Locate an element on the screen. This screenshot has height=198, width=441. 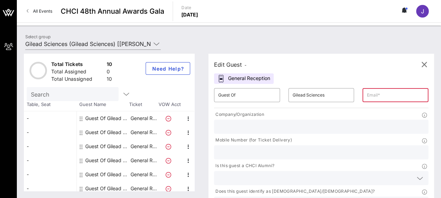
button: Need Help? is located at coordinates (168, 68).